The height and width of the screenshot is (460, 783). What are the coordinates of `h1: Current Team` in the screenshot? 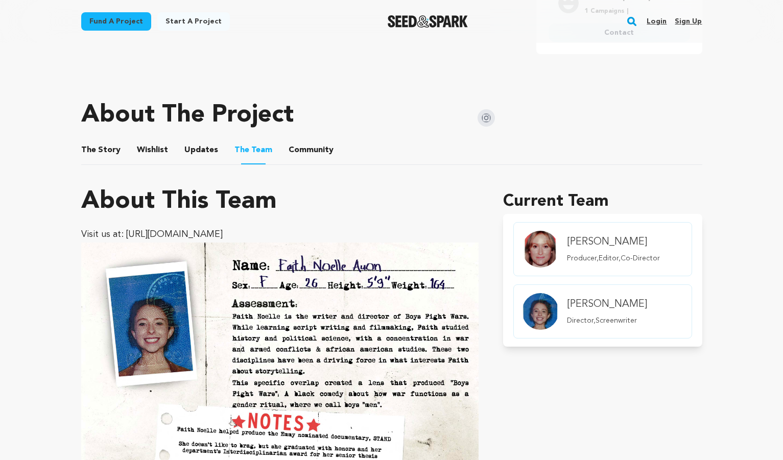 It's located at (602, 202).